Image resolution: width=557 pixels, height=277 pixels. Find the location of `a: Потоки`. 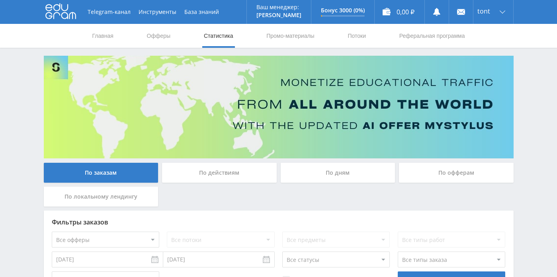

a: Потоки is located at coordinates (357, 36).